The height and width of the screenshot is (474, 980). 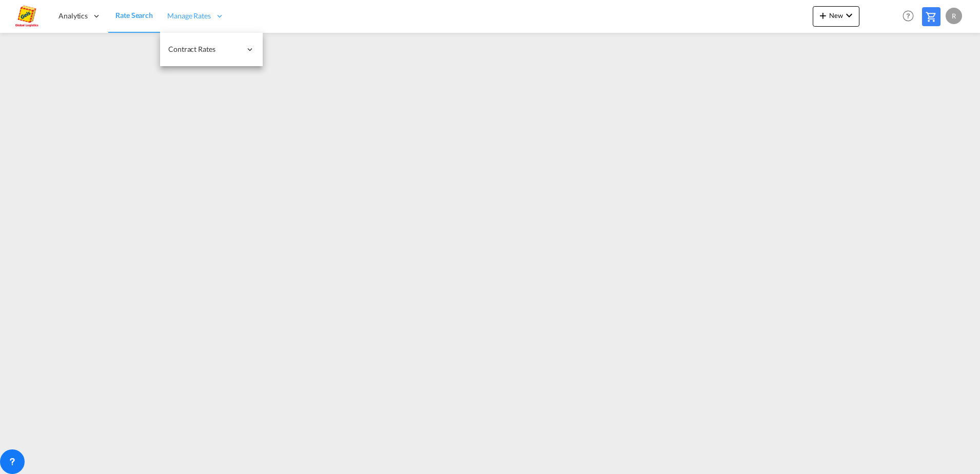 What do you see at coordinates (908, 16) in the screenshot?
I see `span: Help` at bounding box center [908, 16].